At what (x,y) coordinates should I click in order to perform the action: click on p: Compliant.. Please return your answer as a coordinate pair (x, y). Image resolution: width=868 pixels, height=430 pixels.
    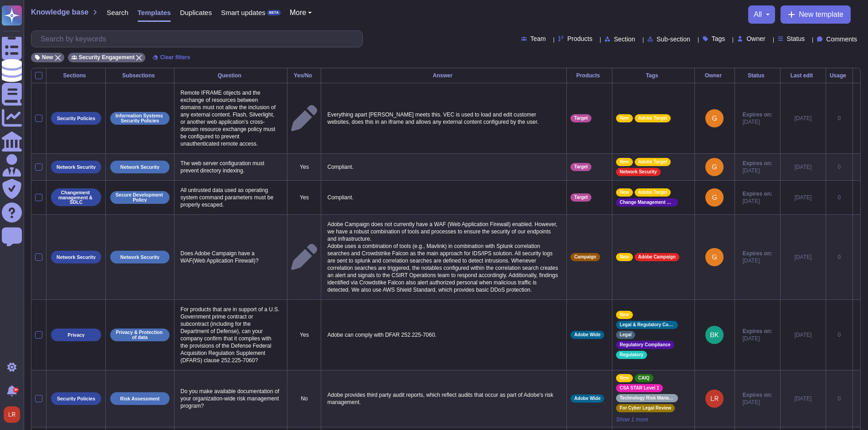
    Looking at the image, I should click on (443, 198).